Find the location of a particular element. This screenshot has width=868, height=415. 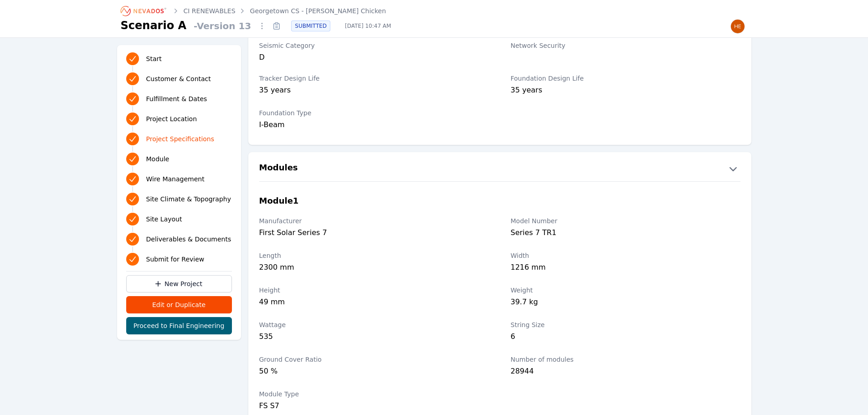

span: Project Specifications is located at coordinates (180, 139).